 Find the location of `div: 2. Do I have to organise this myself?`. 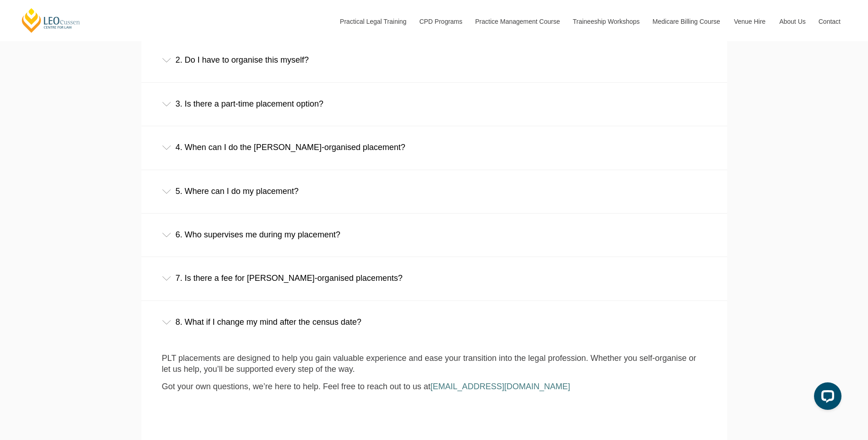

div: 2. Do I have to organise this myself? is located at coordinates (434, 60).